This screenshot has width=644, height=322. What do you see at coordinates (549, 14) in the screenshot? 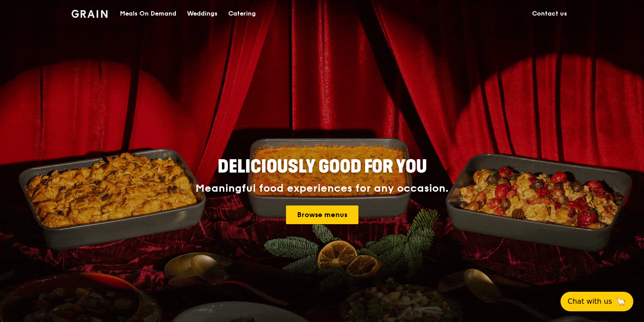
I see `a: Contact us` at bounding box center [549, 14].